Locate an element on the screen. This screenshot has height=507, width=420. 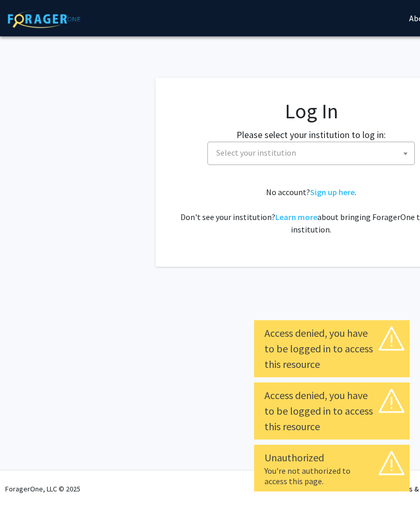
div: You're not authorized to access this page. is located at coordinates (332, 477).